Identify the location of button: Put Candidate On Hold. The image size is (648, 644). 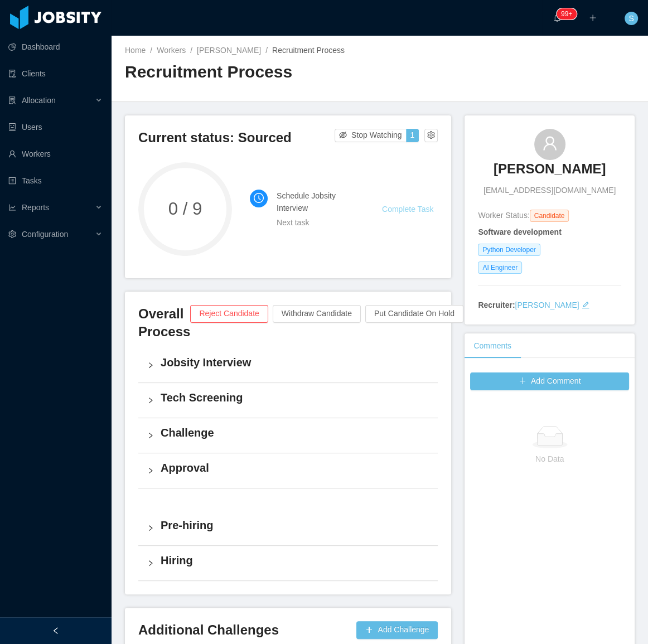
(414, 314).